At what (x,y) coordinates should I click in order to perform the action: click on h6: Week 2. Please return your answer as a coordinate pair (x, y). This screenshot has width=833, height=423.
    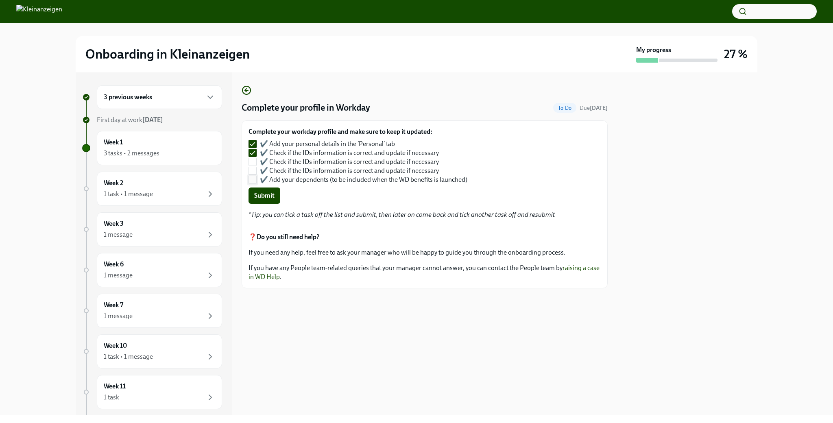
    Looking at the image, I should click on (114, 183).